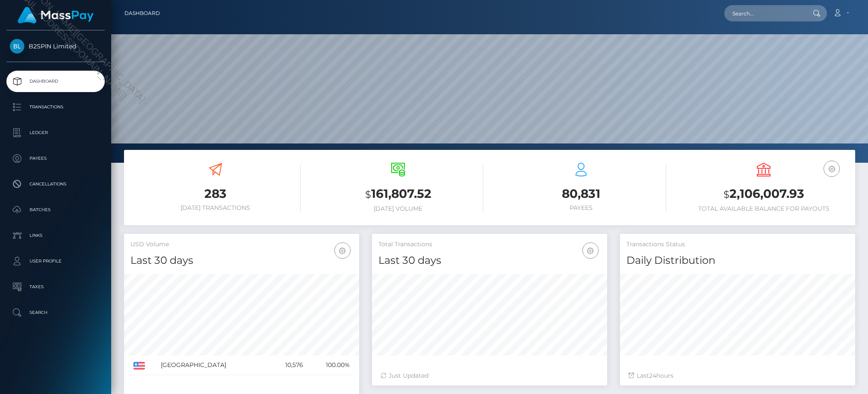 The image size is (868, 394). Describe the element at coordinates (738, 260) in the screenshot. I see `h4: Daily Distribution` at that location.